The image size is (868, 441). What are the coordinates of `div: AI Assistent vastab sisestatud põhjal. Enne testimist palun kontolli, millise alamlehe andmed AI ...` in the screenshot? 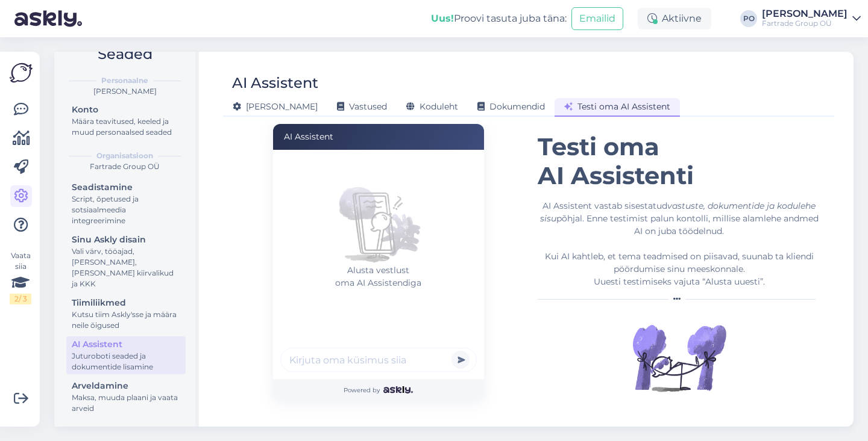 It's located at (678, 243).